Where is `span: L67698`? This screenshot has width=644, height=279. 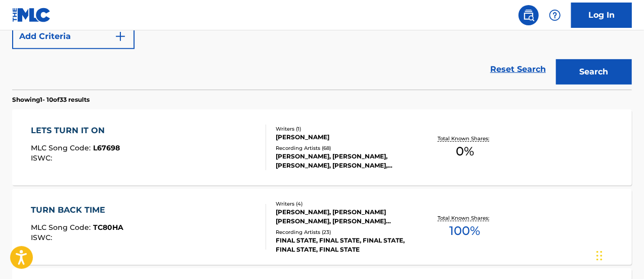 span: L67698 is located at coordinates (106, 148).